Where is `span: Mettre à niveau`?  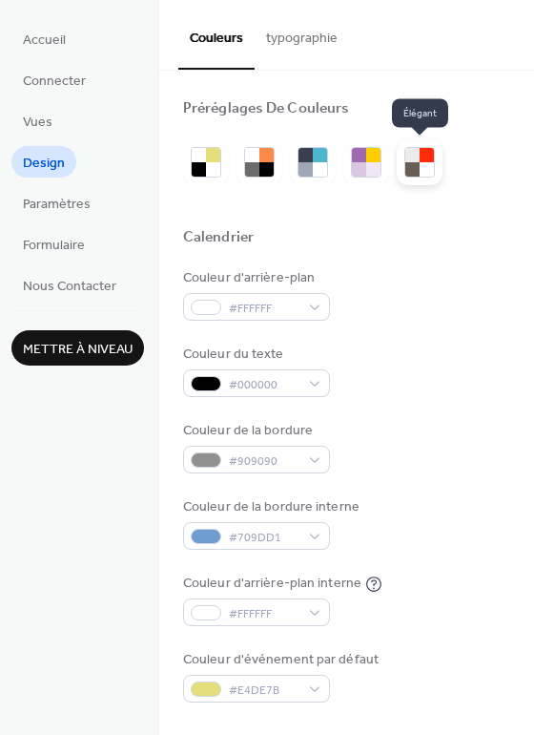 span: Mettre à niveau is located at coordinates (77, 349).